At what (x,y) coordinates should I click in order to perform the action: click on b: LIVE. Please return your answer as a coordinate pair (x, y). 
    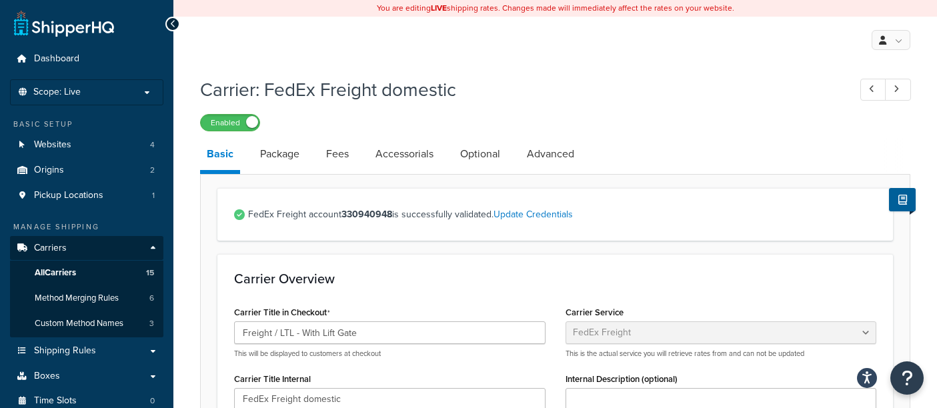
    Looking at the image, I should click on (439, 8).